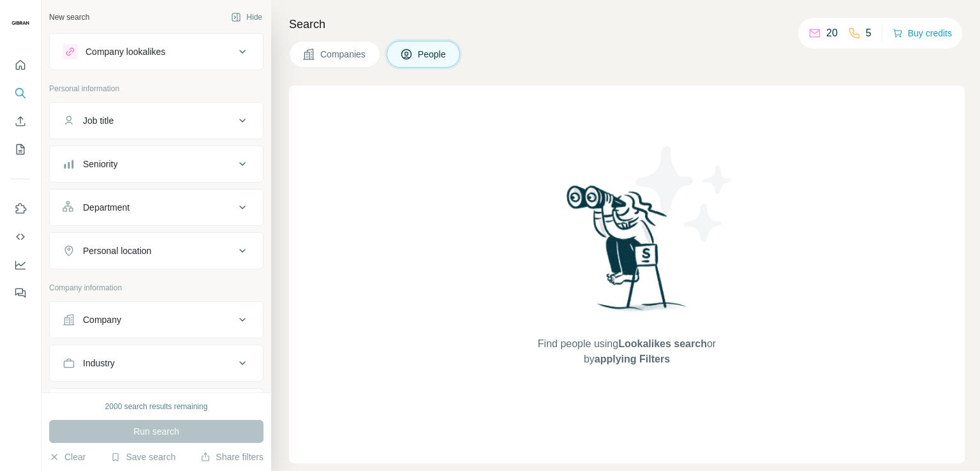 Image resolution: width=980 pixels, height=471 pixels. I want to click on button: Enrich CSV, so click(20, 121).